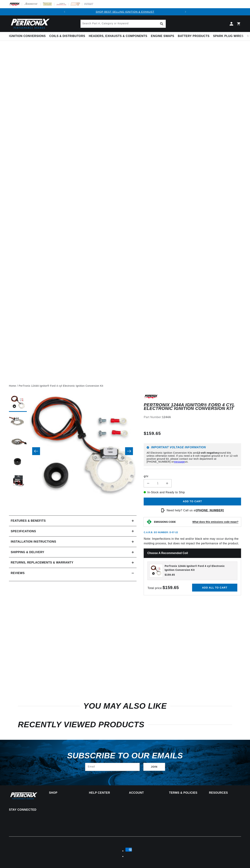 The height and width of the screenshot is (868, 250). What do you see at coordinates (225, 792) in the screenshot?
I see `summary: Resources` at bounding box center [225, 792].